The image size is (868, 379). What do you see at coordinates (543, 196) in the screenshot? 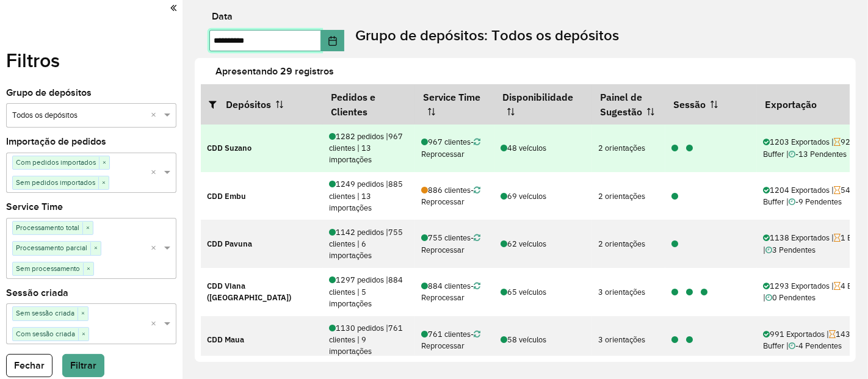
I see `div: 69 veículos` at bounding box center [543, 196].